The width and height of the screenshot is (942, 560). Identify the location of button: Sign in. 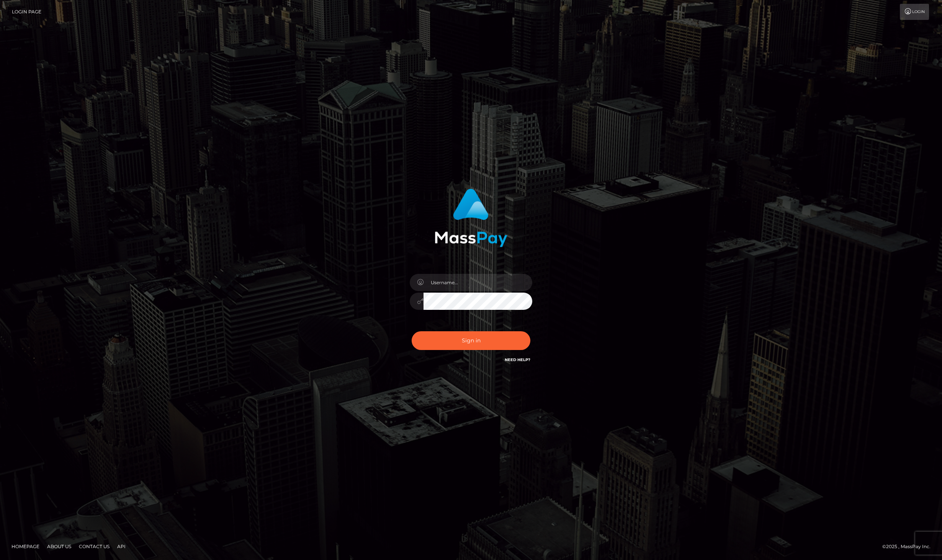
(471, 341).